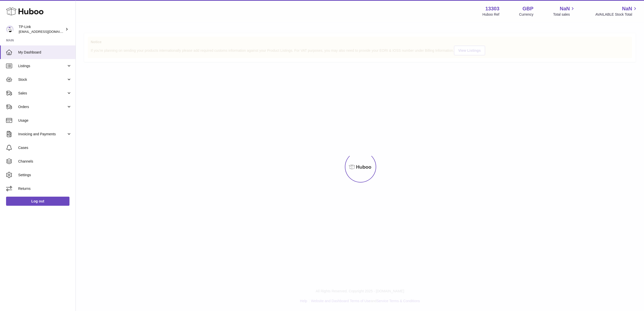  Describe the element at coordinates (38, 201) in the screenshot. I see `a: Log out` at that location.